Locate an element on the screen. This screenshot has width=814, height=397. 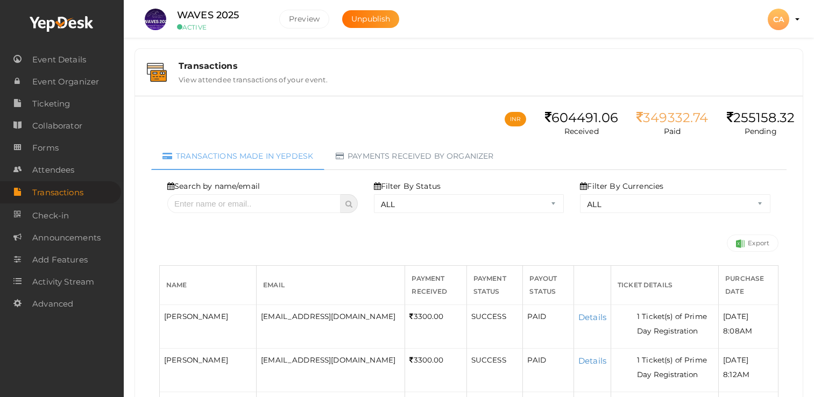
label: Filter By Status is located at coordinates (407, 186).